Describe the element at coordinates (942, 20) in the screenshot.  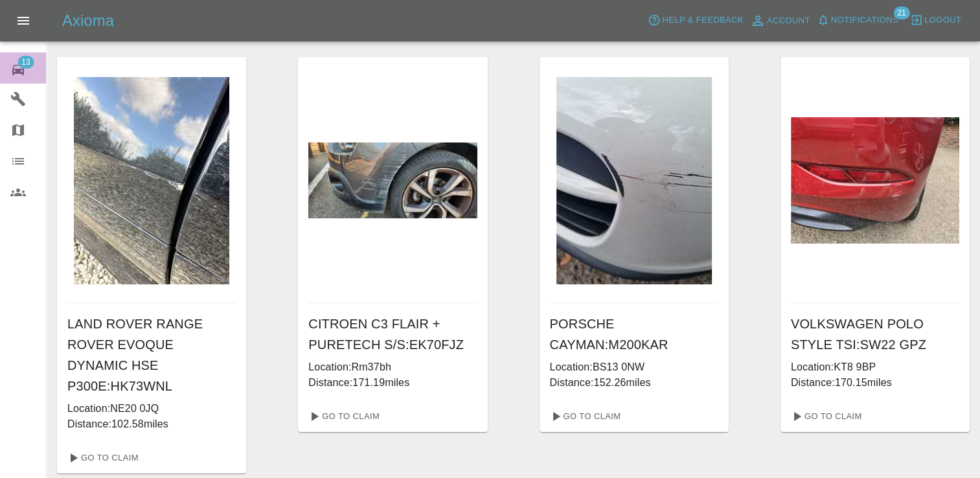
I see `span: Logout` at that location.